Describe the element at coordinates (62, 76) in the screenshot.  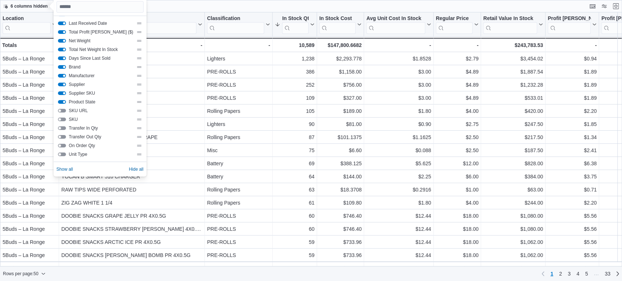
I see `button: Manufacturer` at that location.